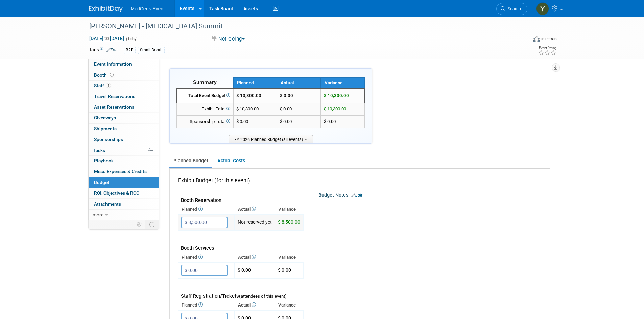  What do you see at coordinates (114, 96) in the screenshot?
I see `span: Travel Reservations` at bounding box center [114, 96].